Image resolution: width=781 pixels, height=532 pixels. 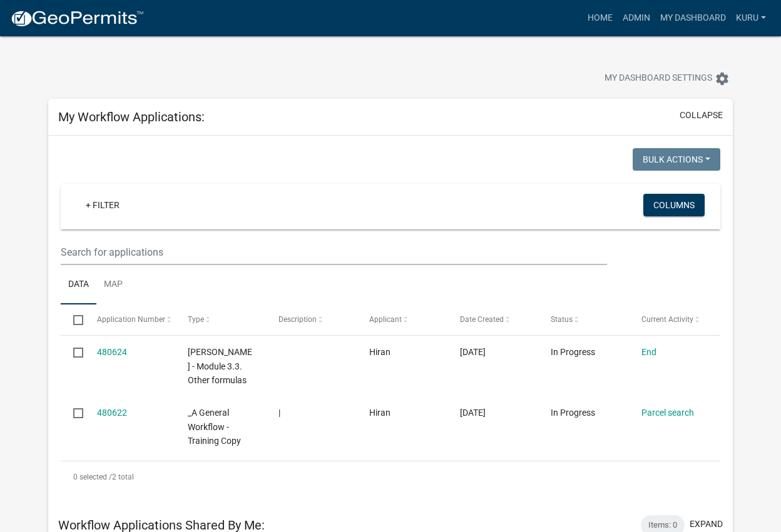 I want to click on datatable-header-cell: Date Created, so click(x=493, y=320).